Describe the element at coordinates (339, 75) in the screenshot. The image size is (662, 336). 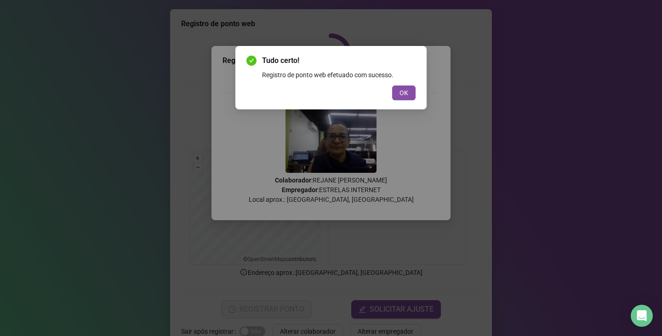
I see `div: Registro de ponto web efetuado com sucesso.` at that location.